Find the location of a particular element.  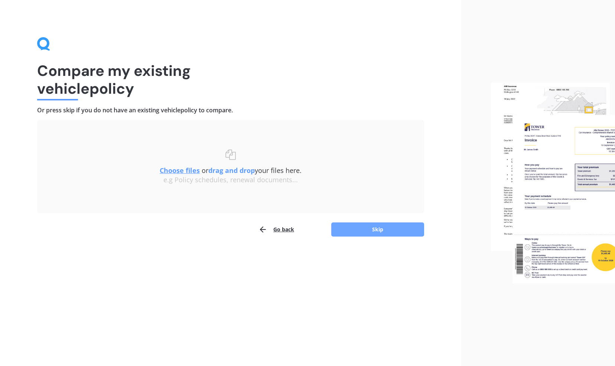

b: drag and drop is located at coordinates (232, 170).